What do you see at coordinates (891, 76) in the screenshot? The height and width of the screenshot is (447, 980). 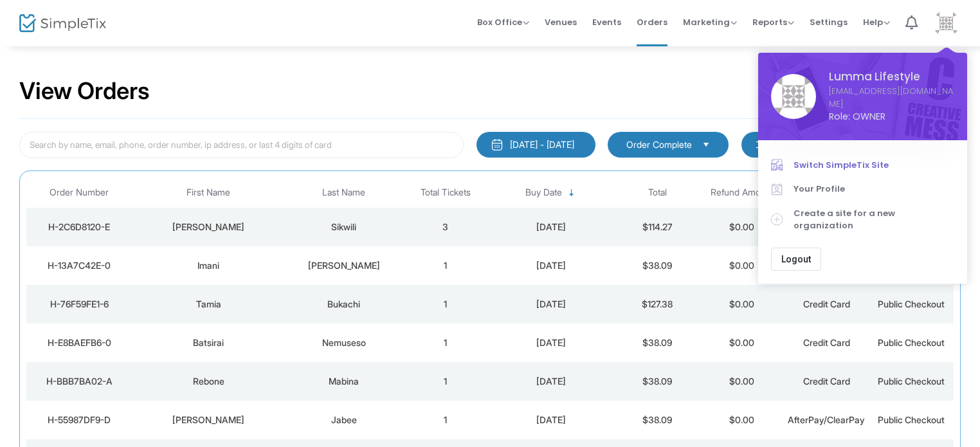 I see `span: Lumma Lifestyle` at bounding box center [891, 76].